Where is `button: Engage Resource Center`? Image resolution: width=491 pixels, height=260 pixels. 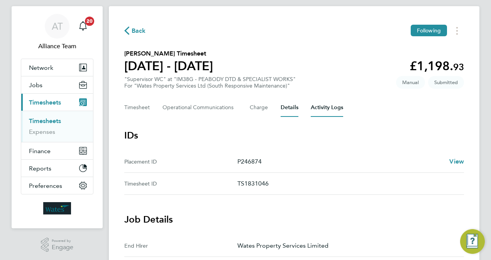
button: Engage Resource Center is located at coordinates (472, 242).